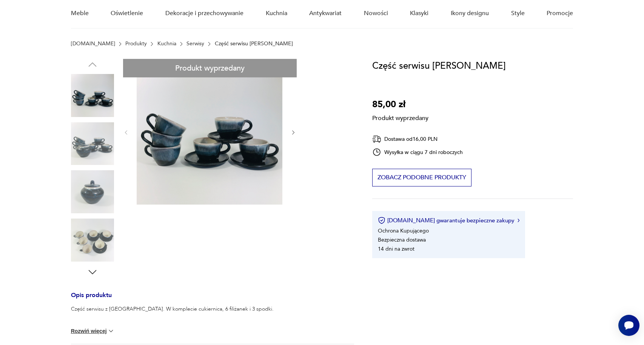 Image resolution: width=644 pixels, height=345 pixels. I want to click on img: Ikona dostawy, so click(377, 139).